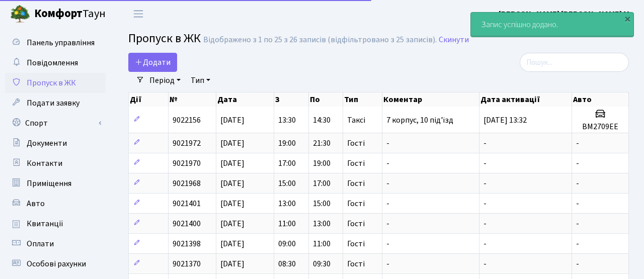  What do you see at coordinates (56, 42) in the screenshot?
I see `a: Панель управління` at bounding box center [56, 42].